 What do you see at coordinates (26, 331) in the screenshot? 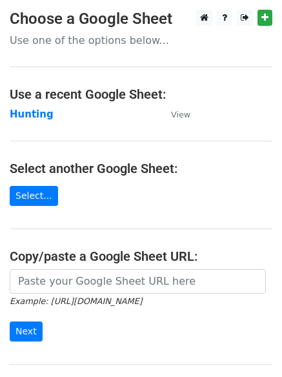
I see `input: Next` at bounding box center [26, 331].